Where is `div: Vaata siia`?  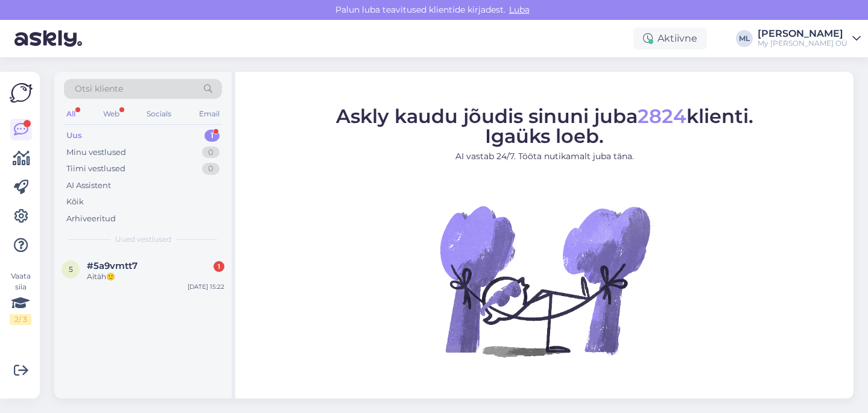 div: Vaata siia is located at coordinates (21, 298).